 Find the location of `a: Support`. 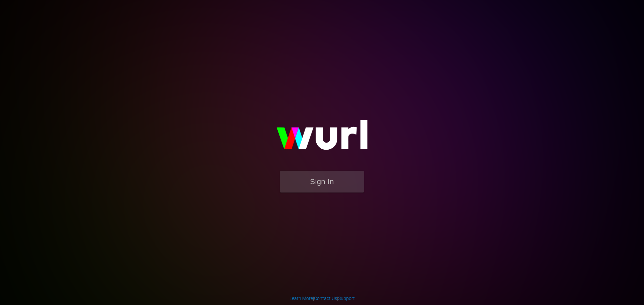

a: Support is located at coordinates (347, 298).